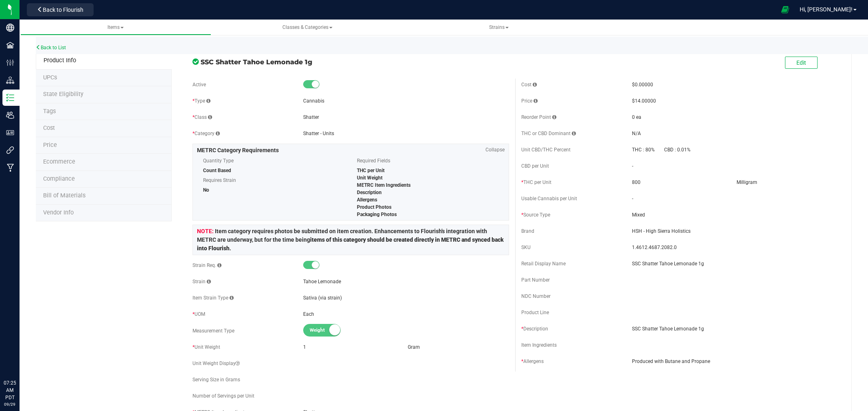 This screenshot has width=868, height=411. I want to click on span: METRC Category Requirements, so click(238, 150).